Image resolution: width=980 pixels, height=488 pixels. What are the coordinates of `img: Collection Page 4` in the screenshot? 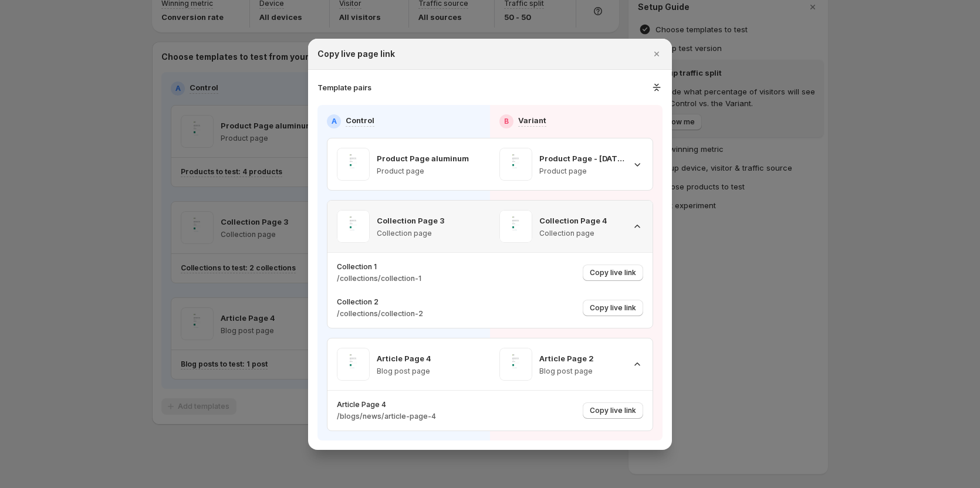 It's located at (516, 227).